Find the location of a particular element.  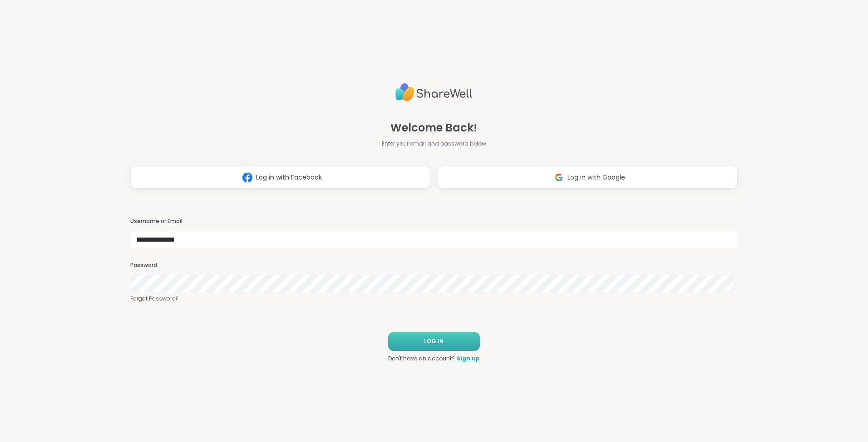

h3: Password is located at coordinates (434, 265).